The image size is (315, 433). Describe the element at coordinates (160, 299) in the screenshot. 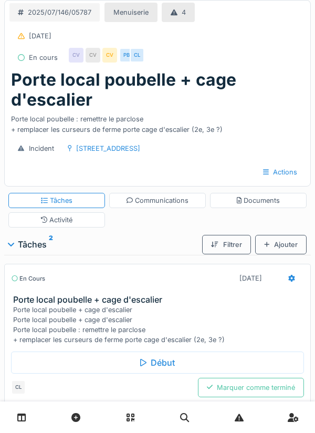

I see `h3: Porte local poubelle + cage d'escalier` at that location.